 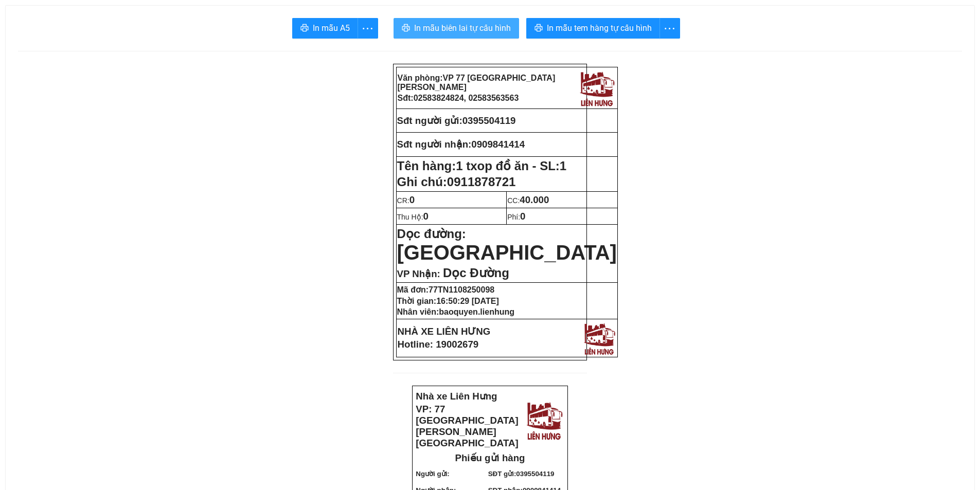 I want to click on strong: Nhân viên:, so click(x=455, y=312).